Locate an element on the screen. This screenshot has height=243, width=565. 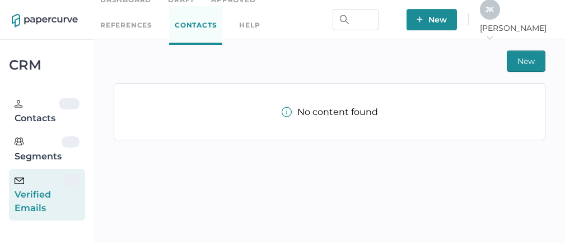
img: papercurve-logo-colour.7244d18c.svg is located at coordinates (45, 21).